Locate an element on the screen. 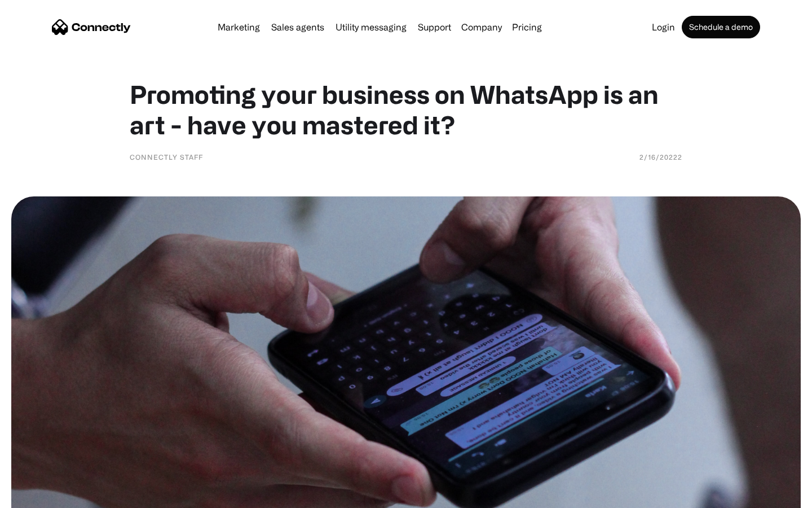 The height and width of the screenshot is (508, 812). a: Schedule a demo is located at coordinates (720, 27).